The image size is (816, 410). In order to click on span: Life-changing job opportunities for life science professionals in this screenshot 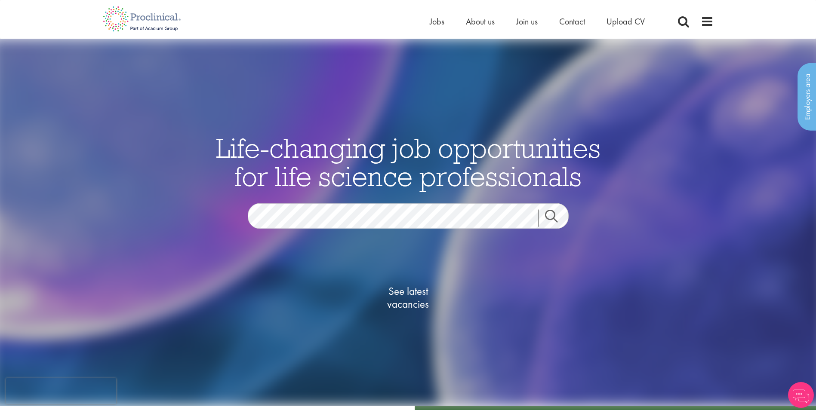, I will do `click(408, 162)`.